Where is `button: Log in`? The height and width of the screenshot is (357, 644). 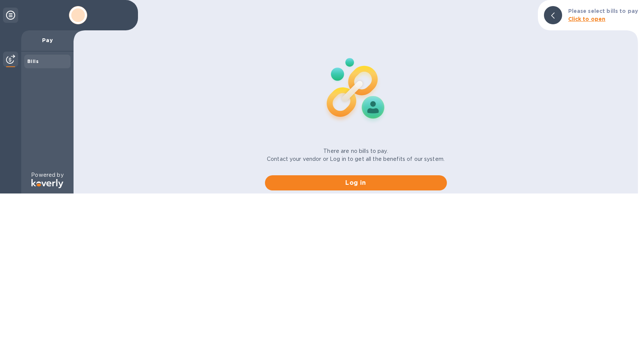
button: Log in is located at coordinates (356, 183).